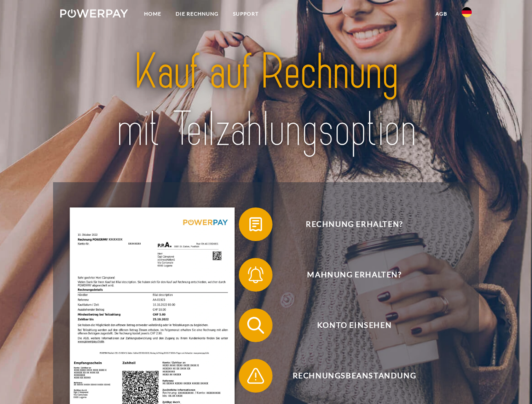  Describe the element at coordinates (441, 14) in the screenshot. I see `a: agb` at that location.